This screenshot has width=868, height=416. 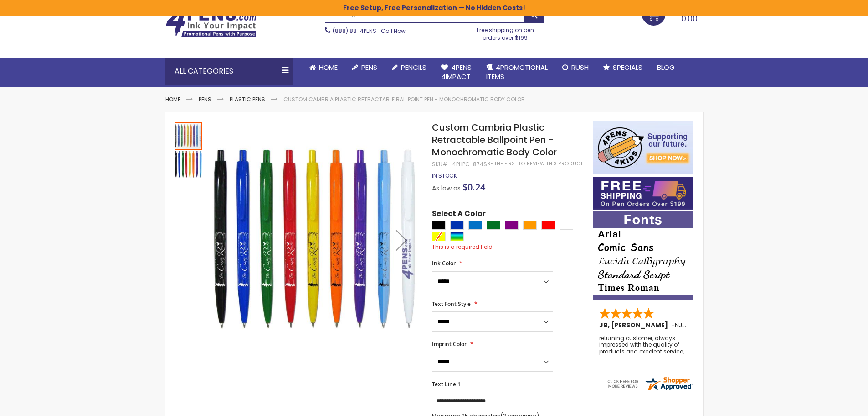 What do you see at coordinates (680, 324) in the screenshot?
I see `span: NJ` at bounding box center [680, 324].